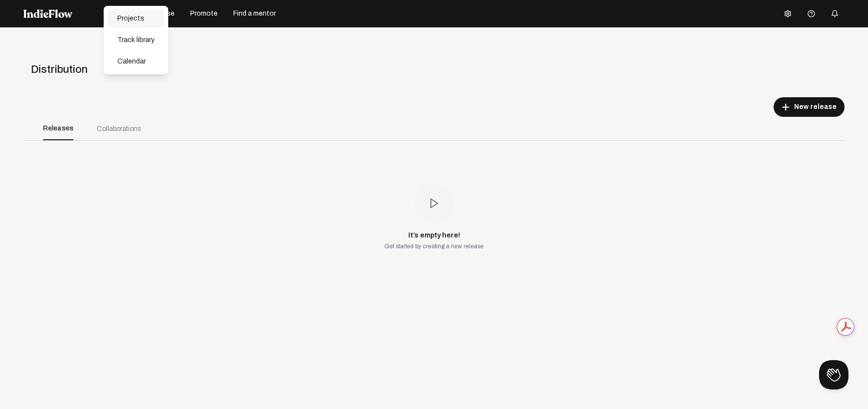  Describe the element at coordinates (434, 246) in the screenshot. I see `div: Get started by creating a new release` at that location.